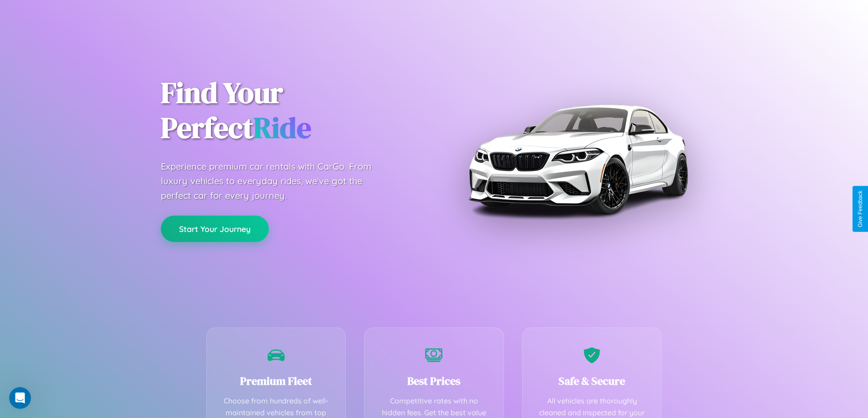 The width and height of the screenshot is (868, 418). Describe the element at coordinates (577, 159) in the screenshot. I see `img: Premium BMW car rental vehicle` at that location.